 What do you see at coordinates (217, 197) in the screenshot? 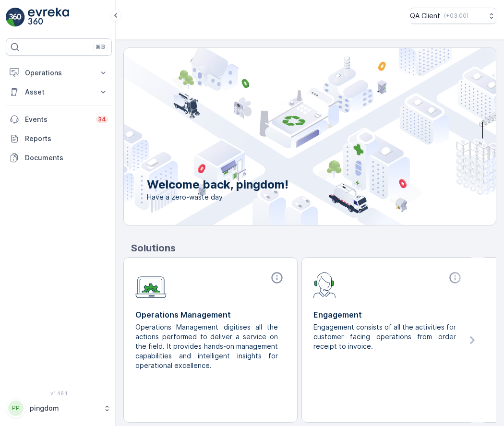
I see `span: Have a zero-waste day` at bounding box center [217, 197].